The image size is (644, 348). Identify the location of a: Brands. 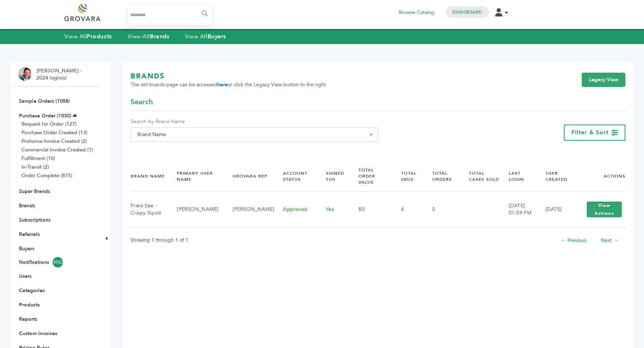
(27, 206).